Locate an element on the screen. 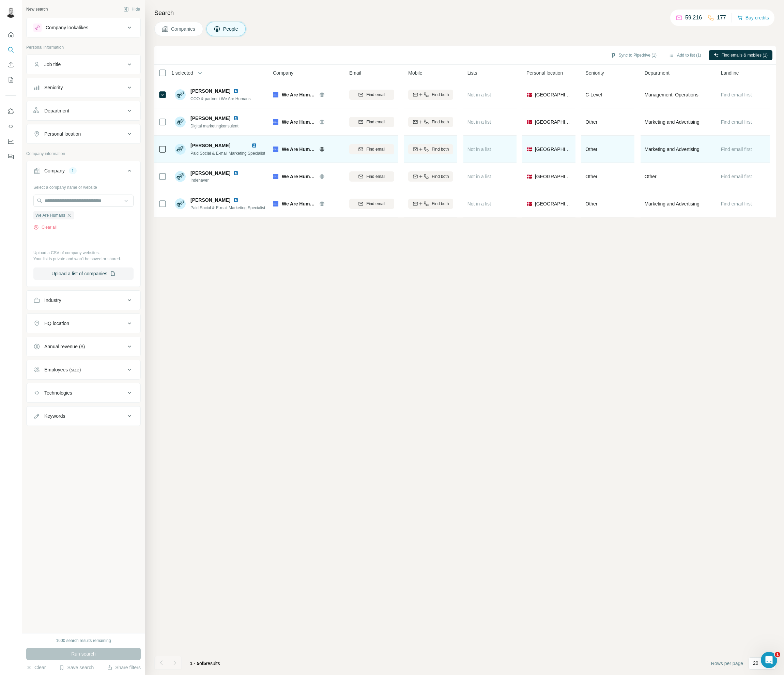 The height and width of the screenshot is (675, 784). button: Quick start is located at coordinates (11, 35).